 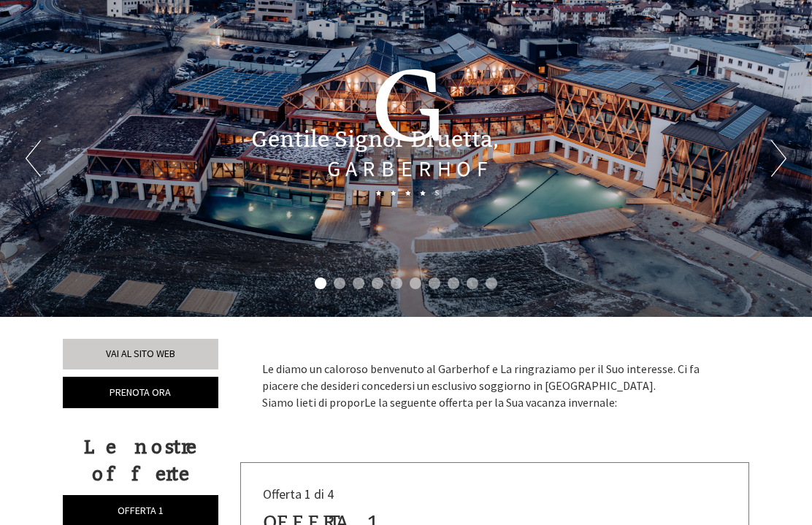 I want to click on a: Prenota ora, so click(x=140, y=391).